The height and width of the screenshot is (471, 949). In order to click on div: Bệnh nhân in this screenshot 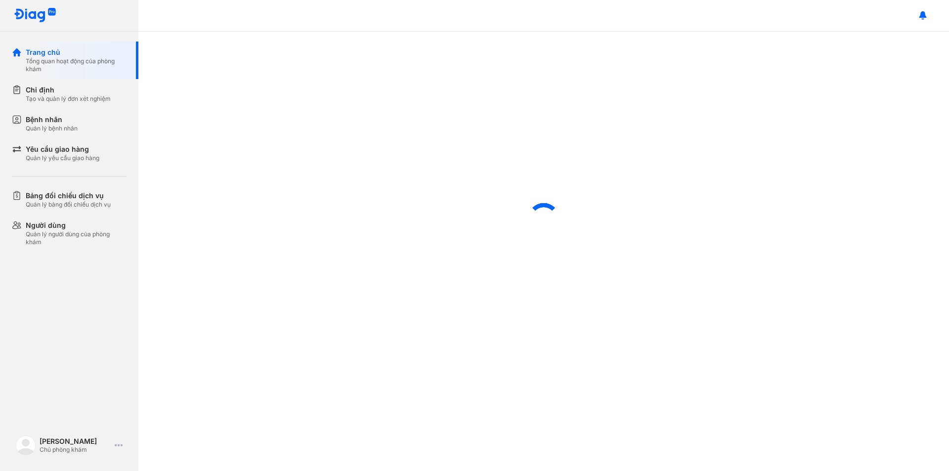, I will do `click(51, 120)`.